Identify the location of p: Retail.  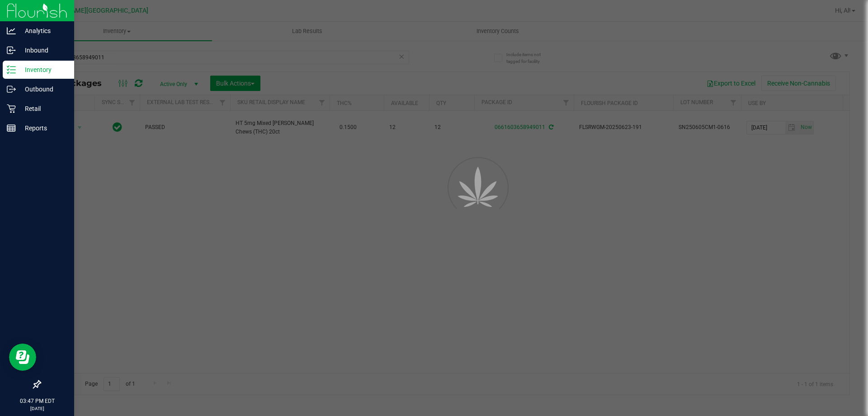
(43, 109).